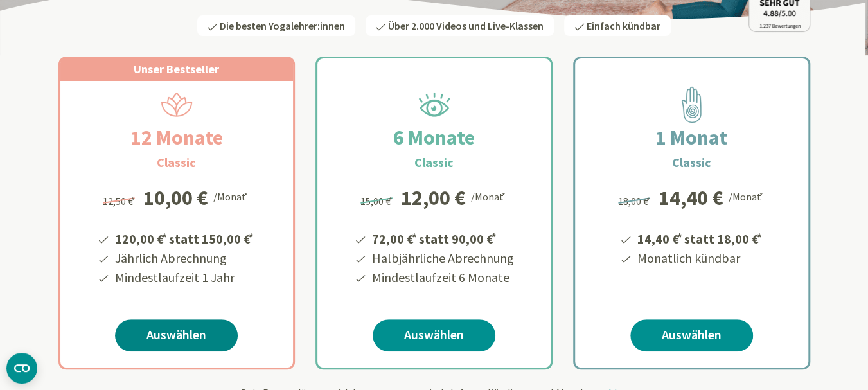 The width and height of the screenshot is (868, 390). Describe the element at coordinates (185, 278) in the screenshot. I see `li: Mindestlaufzeit 1 Jahr` at that location.